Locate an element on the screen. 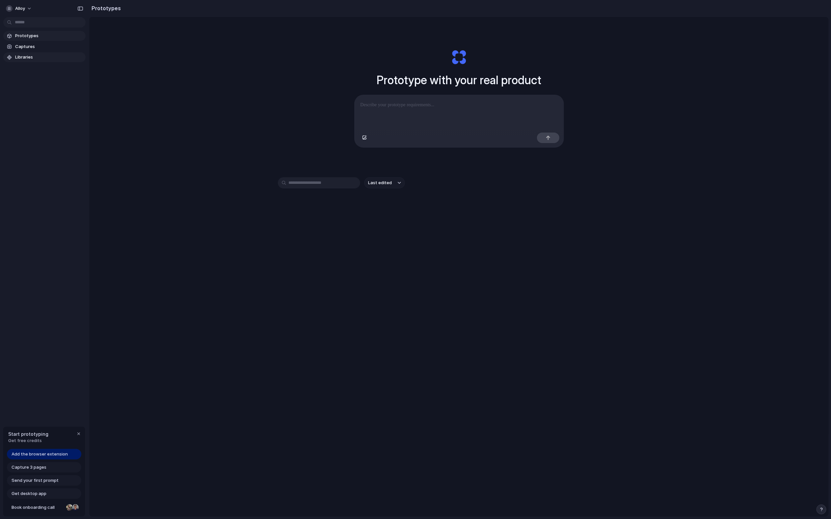 This screenshot has width=831, height=519. span: Add the browser extension is located at coordinates (40, 455).